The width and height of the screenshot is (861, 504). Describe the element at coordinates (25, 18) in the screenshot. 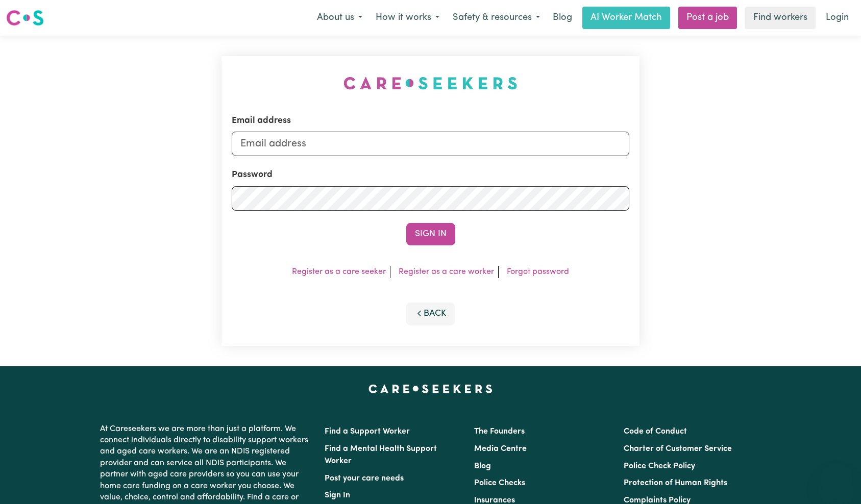

I see `a: Careseekers logo` at that location.